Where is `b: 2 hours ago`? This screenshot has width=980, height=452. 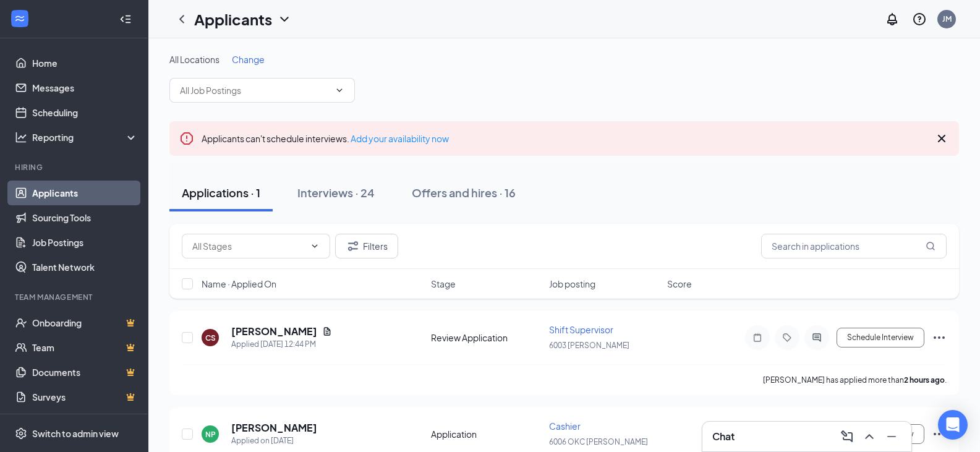
b: 2 hours ago is located at coordinates (925, 380).